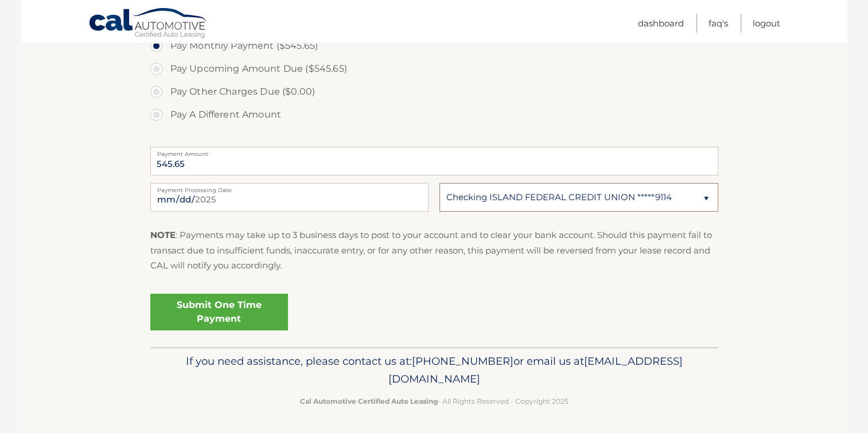 This screenshot has width=868, height=433. Describe the element at coordinates (163, 234) in the screenshot. I see `strong: NOTE` at that location.